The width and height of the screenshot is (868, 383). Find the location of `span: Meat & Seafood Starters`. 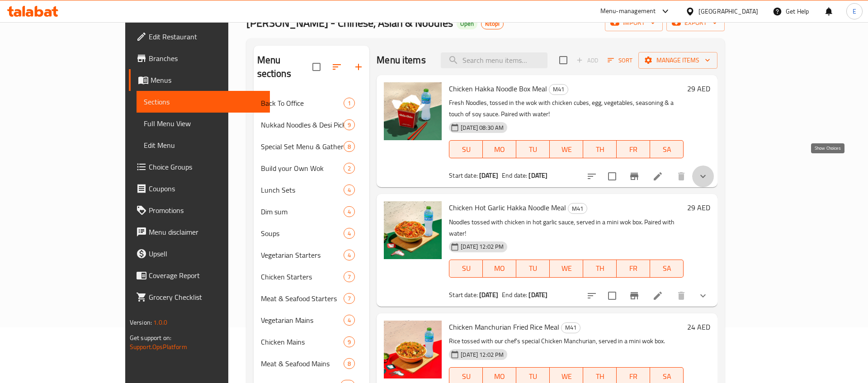

span: Meat & Seafood Starters is located at coordinates (302, 298).